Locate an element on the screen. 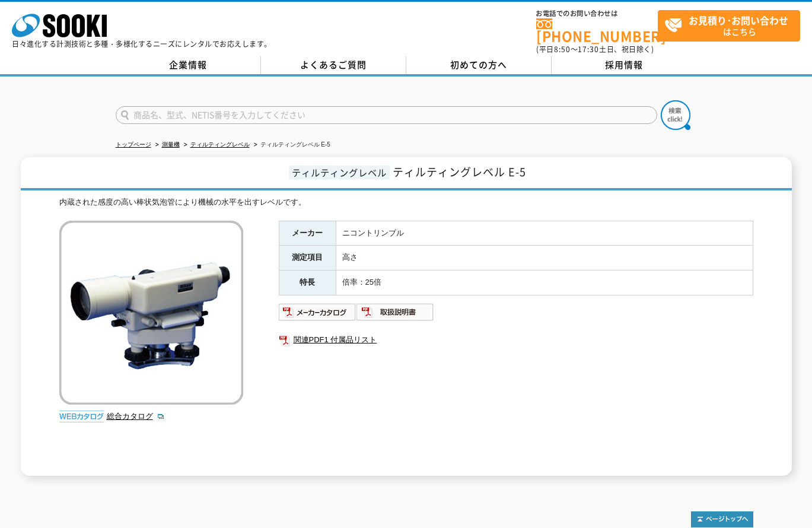 The image size is (812, 528). a: 企業情報 is located at coordinates (188, 65).